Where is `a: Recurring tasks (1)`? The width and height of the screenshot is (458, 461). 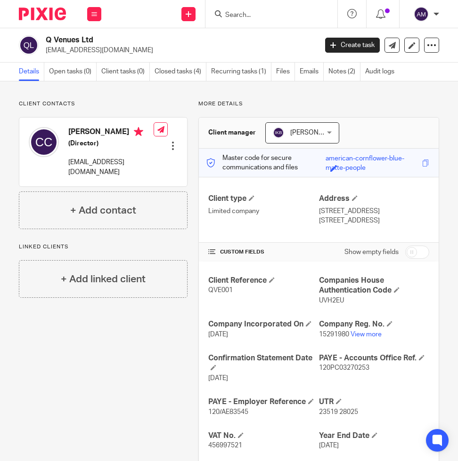
a: Recurring tasks (1) is located at coordinates (241, 72).